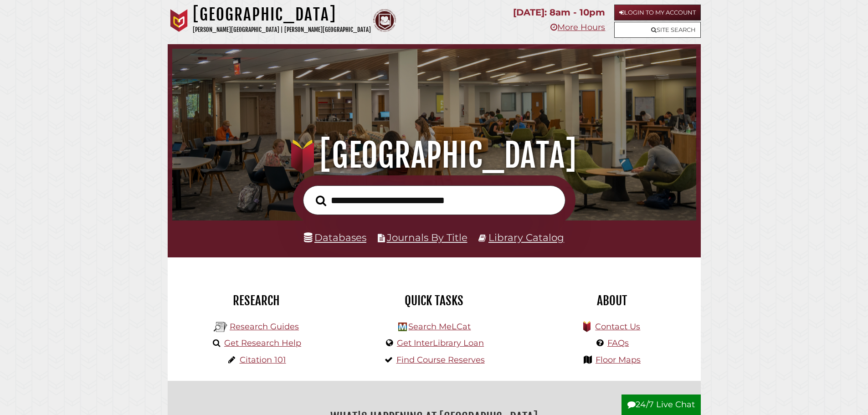  Describe the element at coordinates (612, 301) in the screenshot. I see `h2: About` at that location.